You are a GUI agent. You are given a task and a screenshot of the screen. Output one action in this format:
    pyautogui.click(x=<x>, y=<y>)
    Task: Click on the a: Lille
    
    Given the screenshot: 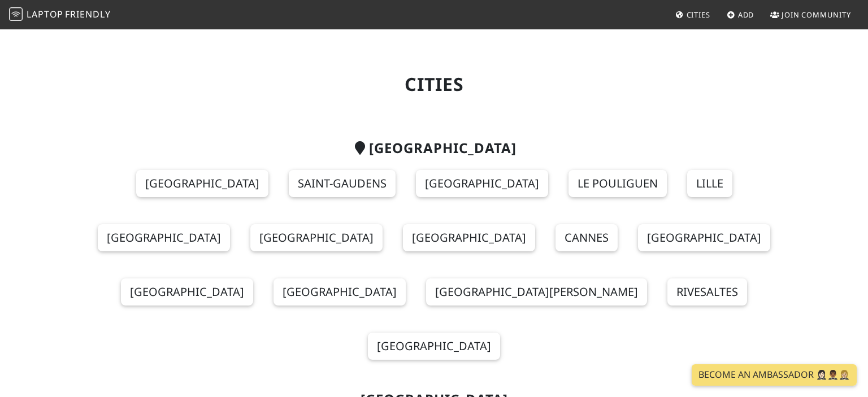 What is the action you would take?
    pyautogui.click(x=710, y=184)
    